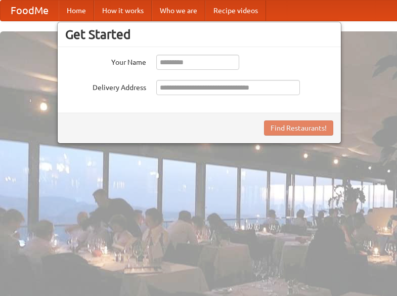 The width and height of the screenshot is (397, 296). Describe the element at coordinates (106, 61) in the screenshot. I see `label: Your Name` at that location.